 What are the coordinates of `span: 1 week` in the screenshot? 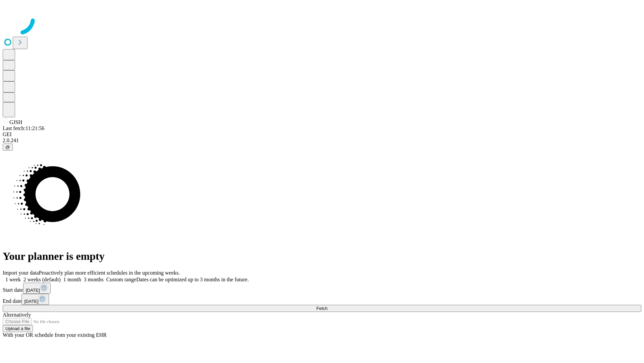 It's located at (13, 279).